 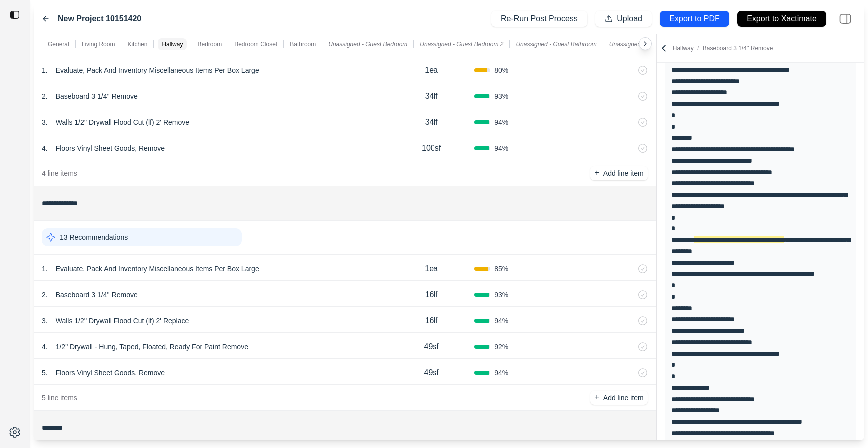 I want to click on p: 4 line items, so click(x=59, y=173).